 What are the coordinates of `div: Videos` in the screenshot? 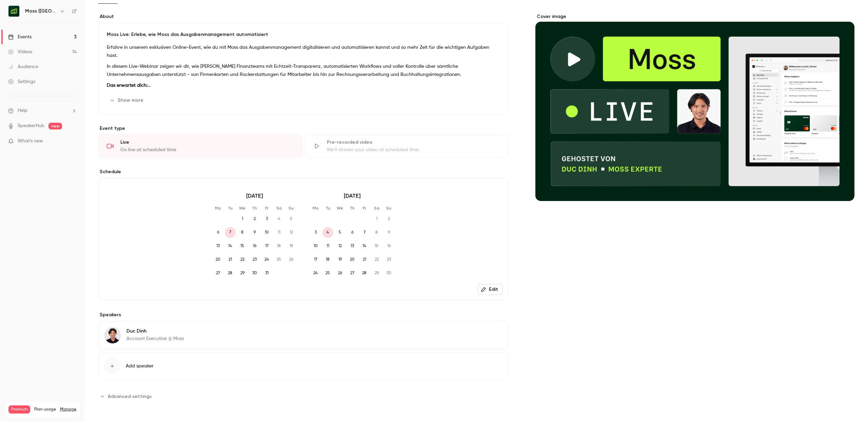 It's located at (20, 52).